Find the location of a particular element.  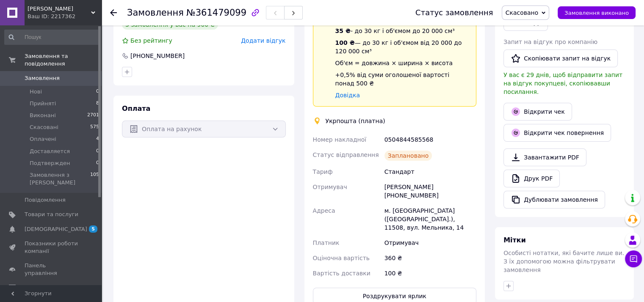

span: 2701 is located at coordinates (93, 116).